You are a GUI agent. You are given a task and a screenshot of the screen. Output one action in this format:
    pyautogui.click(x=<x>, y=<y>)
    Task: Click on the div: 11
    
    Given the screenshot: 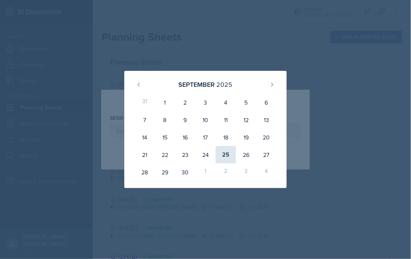 What is the action you would take?
    pyautogui.click(x=226, y=120)
    